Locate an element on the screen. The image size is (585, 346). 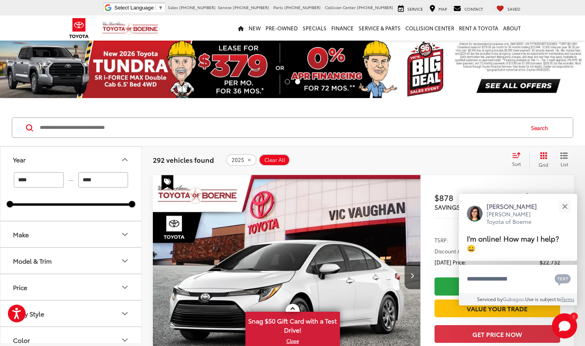
button: Get Price Now is located at coordinates (497, 334).